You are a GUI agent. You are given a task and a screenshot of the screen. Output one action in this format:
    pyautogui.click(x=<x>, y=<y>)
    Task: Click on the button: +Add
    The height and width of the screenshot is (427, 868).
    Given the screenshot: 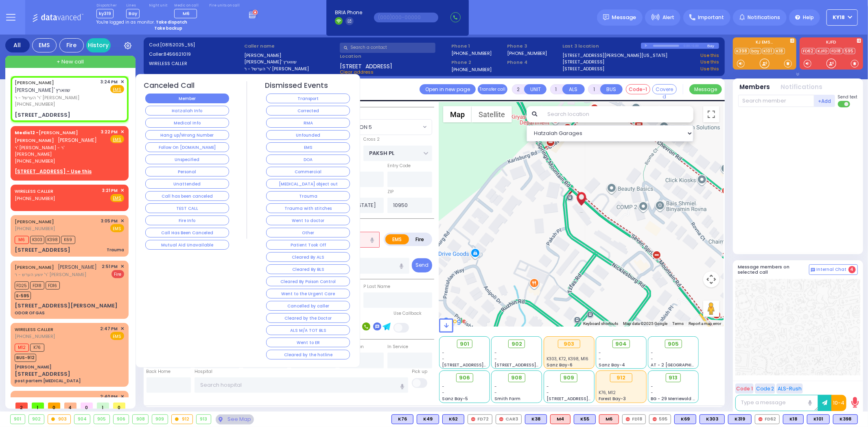 What is the action you would take?
    pyautogui.click(x=825, y=101)
    